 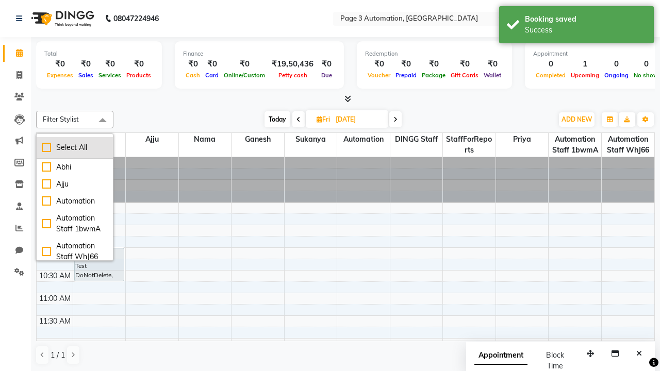 What do you see at coordinates (205, 139) in the screenshot?
I see `span: Nama` at bounding box center [205, 139].